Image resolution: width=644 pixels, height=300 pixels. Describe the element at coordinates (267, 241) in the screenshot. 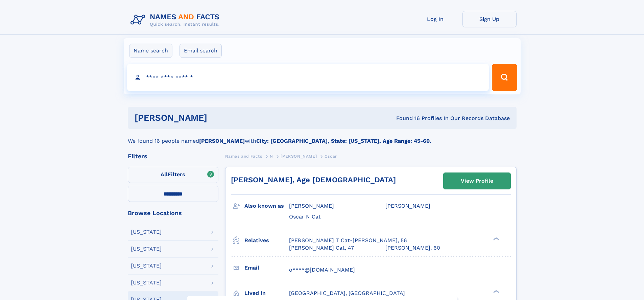

I see `h3: Relatives` at that location.